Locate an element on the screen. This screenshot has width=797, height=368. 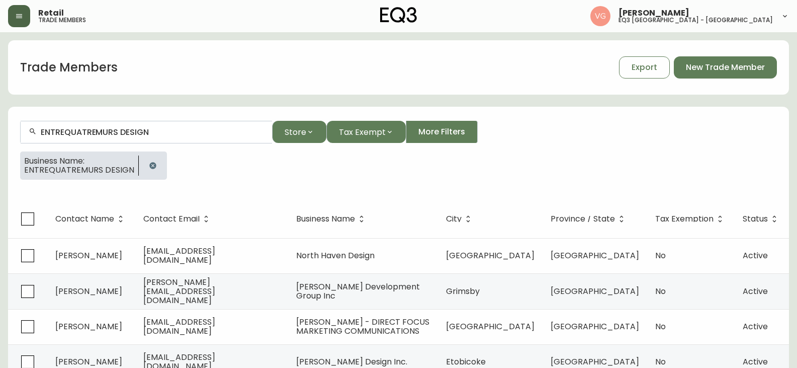
button: Export is located at coordinates (644, 67).